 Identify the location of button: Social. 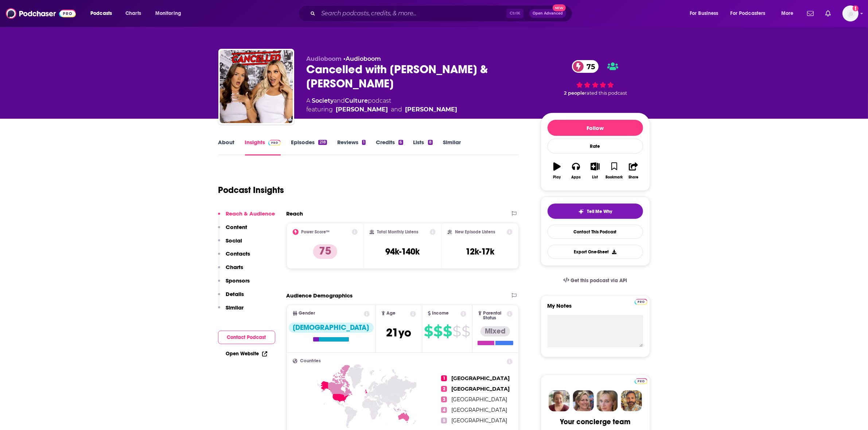
(230, 244).